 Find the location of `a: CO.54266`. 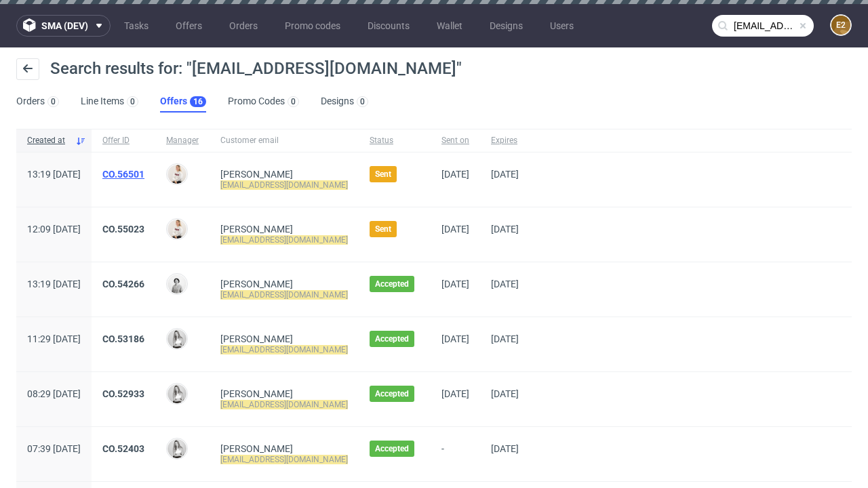

a: CO.54266 is located at coordinates (124, 284).